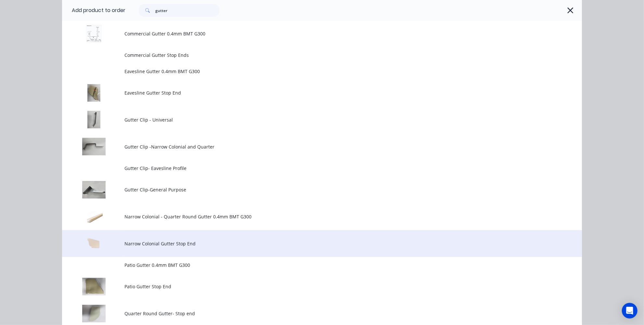  What do you see at coordinates (307, 189) in the screenshot?
I see `span: Gutter Clip-General Purpose` at bounding box center [307, 189].